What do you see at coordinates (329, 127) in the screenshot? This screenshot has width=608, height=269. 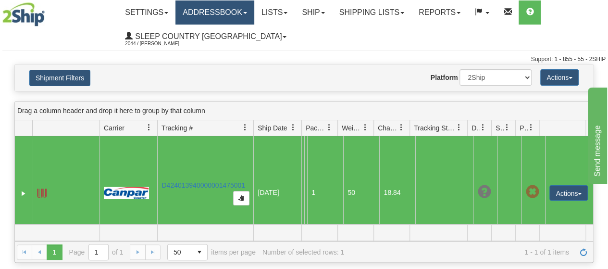 I see `a: Packages filter column settings` at bounding box center [329, 127].